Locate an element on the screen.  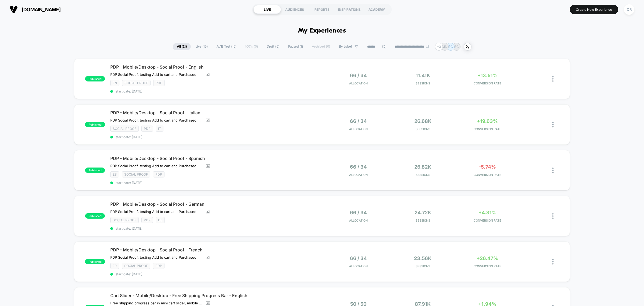
span: Cart Slider - Mobile/Desktop - Free Shipping Progress Bar - English is located at coordinates (216, 295).